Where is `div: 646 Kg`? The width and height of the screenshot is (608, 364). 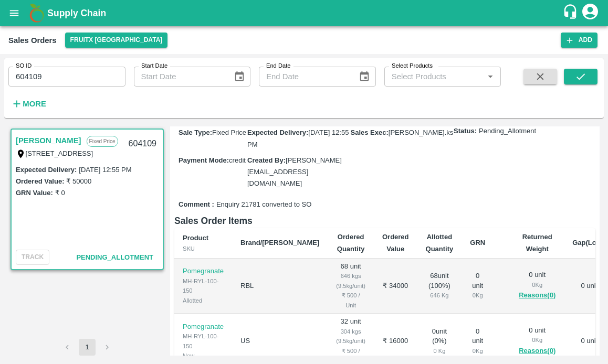
div: 646 Kg is located at coordinates (440, 296).